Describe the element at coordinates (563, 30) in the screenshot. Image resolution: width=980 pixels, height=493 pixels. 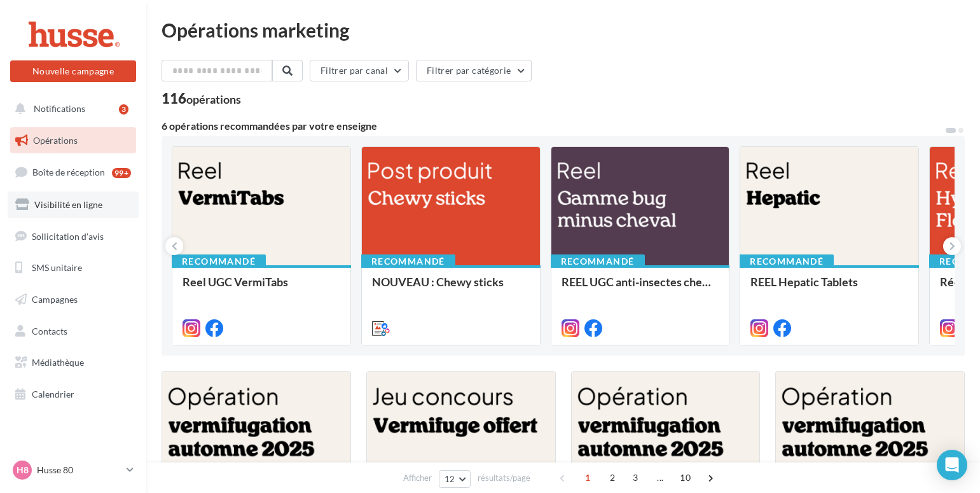
I see `div: Opérations marketing` at that location.